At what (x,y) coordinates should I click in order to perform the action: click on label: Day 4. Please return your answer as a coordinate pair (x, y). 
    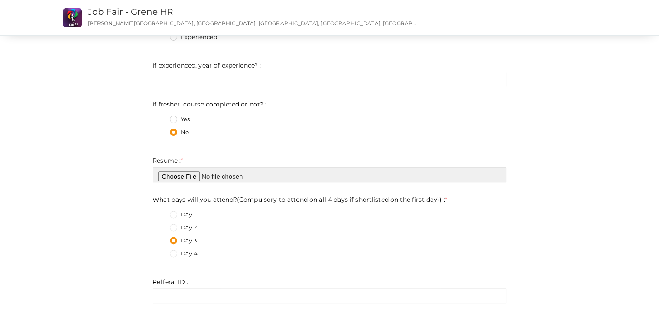
    Looking at the image, I should click on (184, 254).